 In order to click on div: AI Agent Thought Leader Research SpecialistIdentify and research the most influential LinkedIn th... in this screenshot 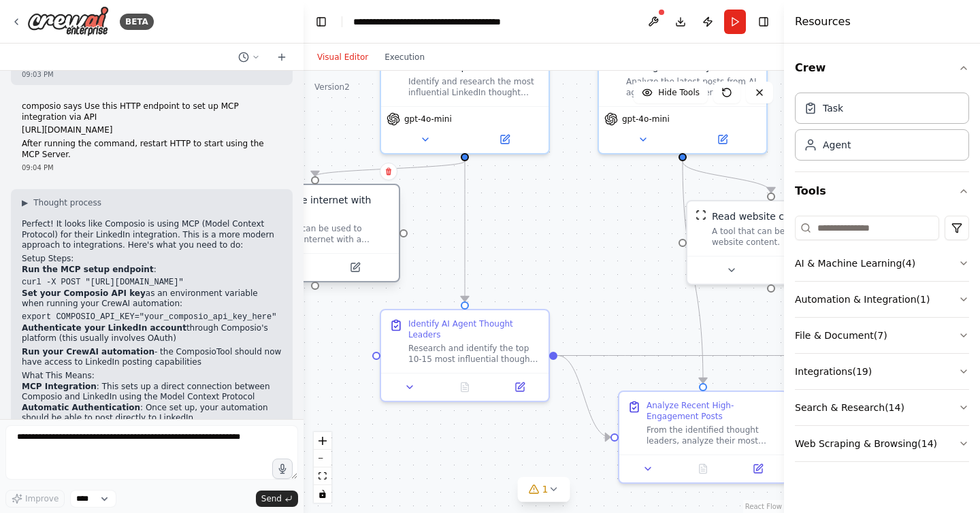, I will do `click(465, 95)`.